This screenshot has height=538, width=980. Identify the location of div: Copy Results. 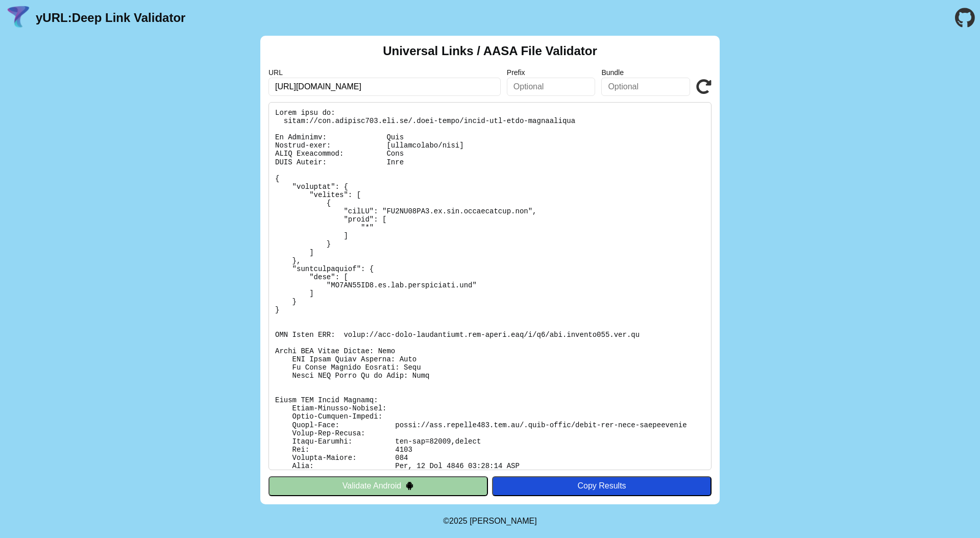
(602, 486).